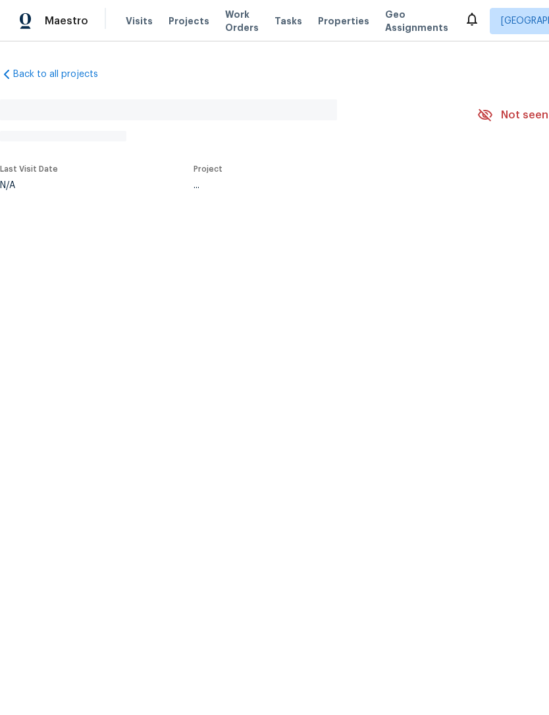 The height and width of the screenshot is (715, 549). Describe the element at coordinates (208, 169) in the screenshot. I see `span: Project` at that location.